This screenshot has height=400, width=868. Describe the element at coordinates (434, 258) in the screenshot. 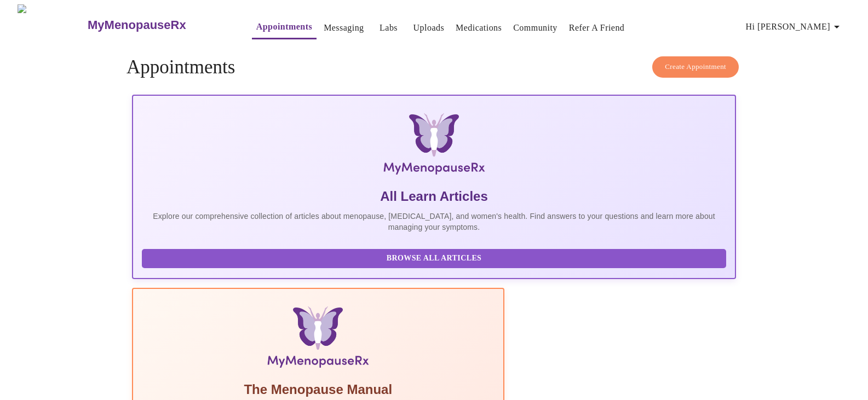

I see `button: Browse All Articles` at that location.